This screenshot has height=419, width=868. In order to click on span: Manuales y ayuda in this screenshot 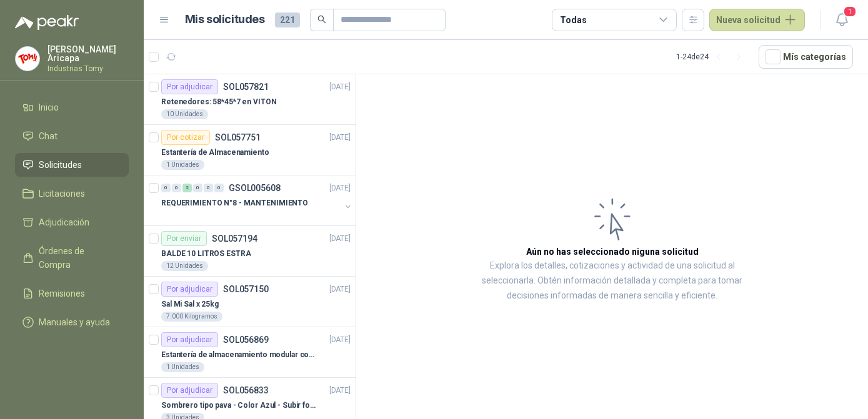, I will do `click(74, 322)`.